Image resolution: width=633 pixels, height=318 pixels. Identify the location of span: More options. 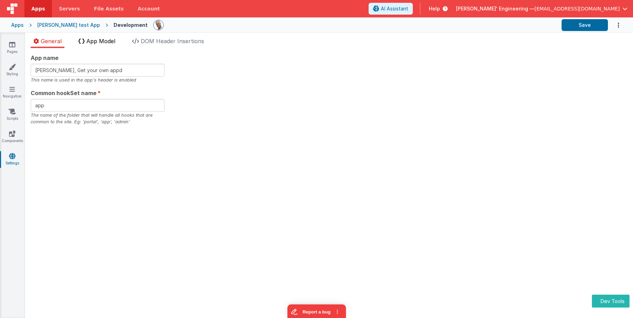
(50, 7).